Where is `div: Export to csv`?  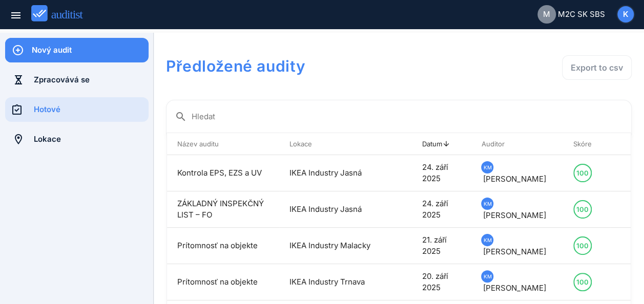 div: Export to csv is located at coordinates (597, 68).